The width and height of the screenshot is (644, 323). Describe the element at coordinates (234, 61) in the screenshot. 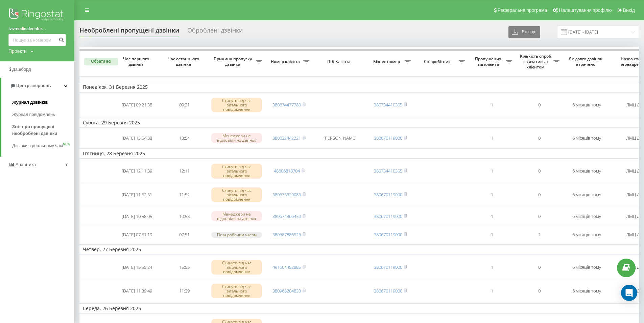

I see `span: Причина пропуску дзвінка` at that location.